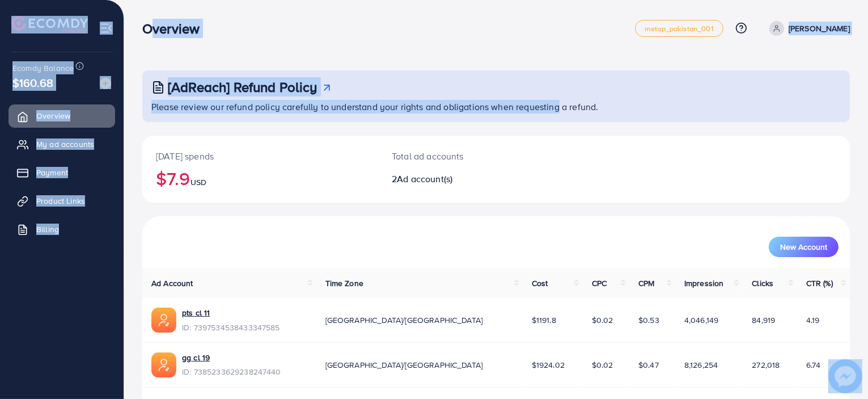  What do you see at coordinates (62, 173) in the screenshot?
I see `a: Payment` at bounding box center [62, 173].